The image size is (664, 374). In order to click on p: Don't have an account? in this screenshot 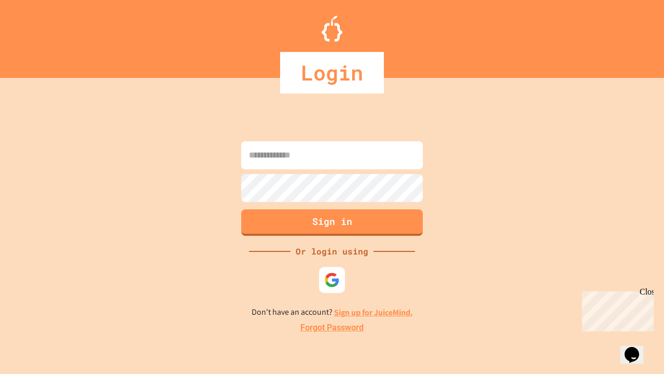, I will do `click(332, 312)`.